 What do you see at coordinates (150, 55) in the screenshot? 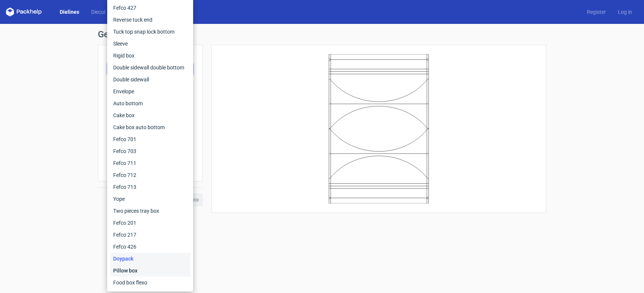
I see `div: Rigid box` at bounding box center [150, 55].